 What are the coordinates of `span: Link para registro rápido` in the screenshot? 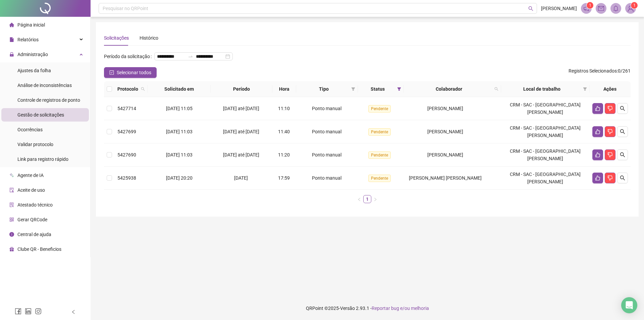 It's located at (43, 159).